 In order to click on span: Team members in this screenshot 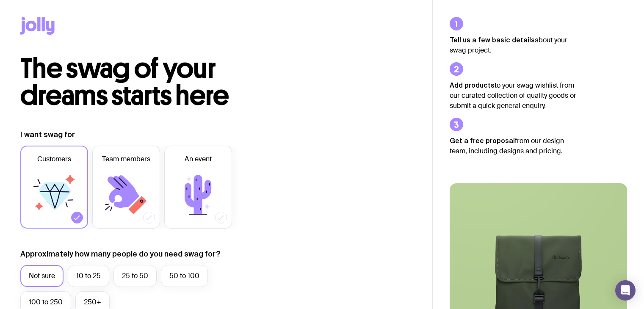, I will do `click(126, 159)`.